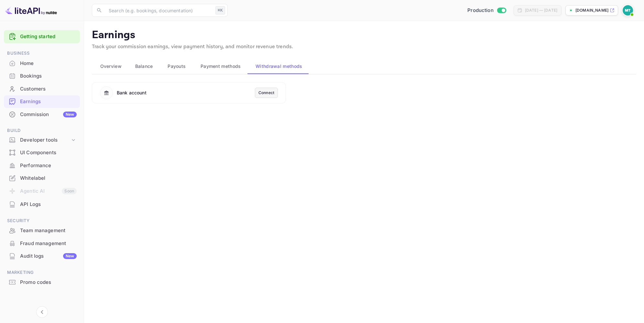 The height and width of the screenshot is (323, 644). Describe the element at coordinates (42, 36) in the screenshot. I see `div: Getting started` at that location.